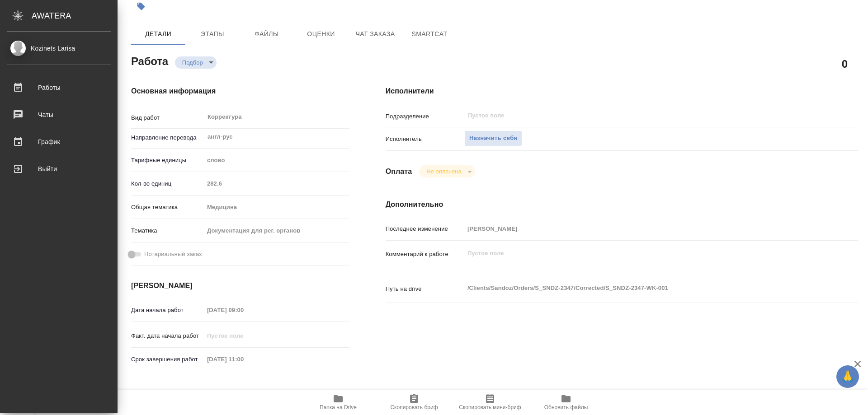  What do you see at coordinates (277, 231) in the screenshot?
I see `div: Документация для рег. органов` at bounding box center [277, 231].